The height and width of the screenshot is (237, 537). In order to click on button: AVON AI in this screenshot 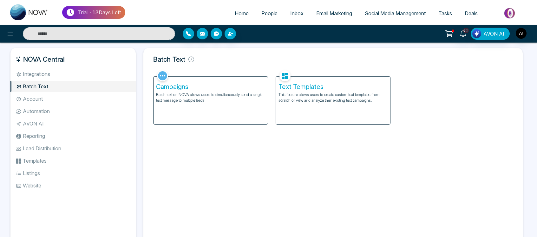, I will do `click(490, 34)`.